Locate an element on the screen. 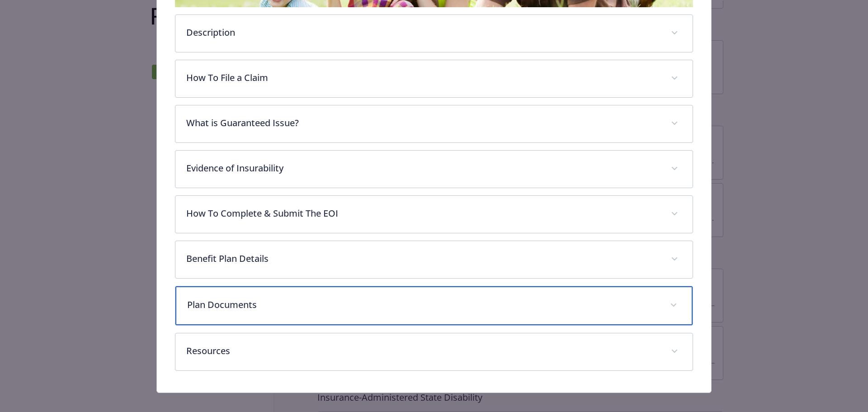  div: How To Complete & Submit The EOI is located at coordinates (434, 214).